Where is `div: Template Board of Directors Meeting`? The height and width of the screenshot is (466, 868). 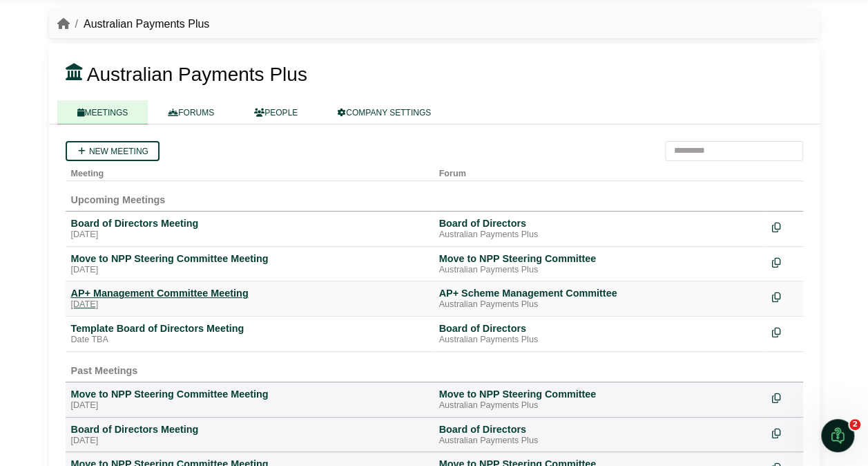 div: Template Board of Directors Meeting is located at coordinates (249, 329).